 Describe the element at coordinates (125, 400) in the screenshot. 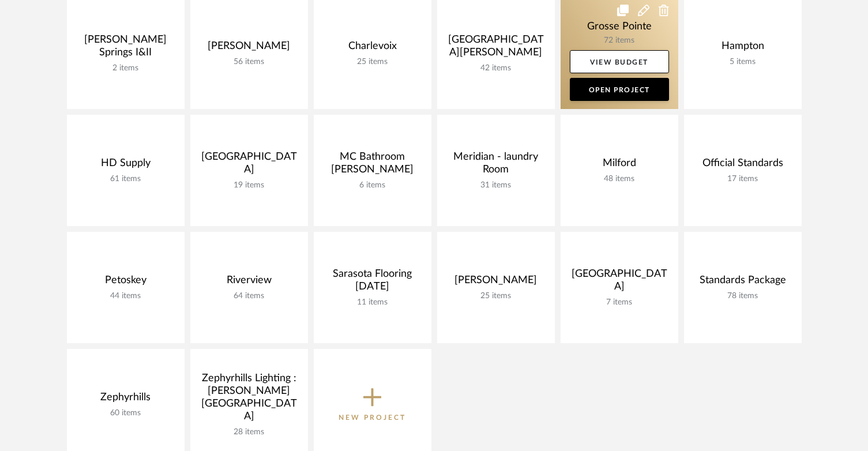

I see `div: Zephyrhills` at that location.